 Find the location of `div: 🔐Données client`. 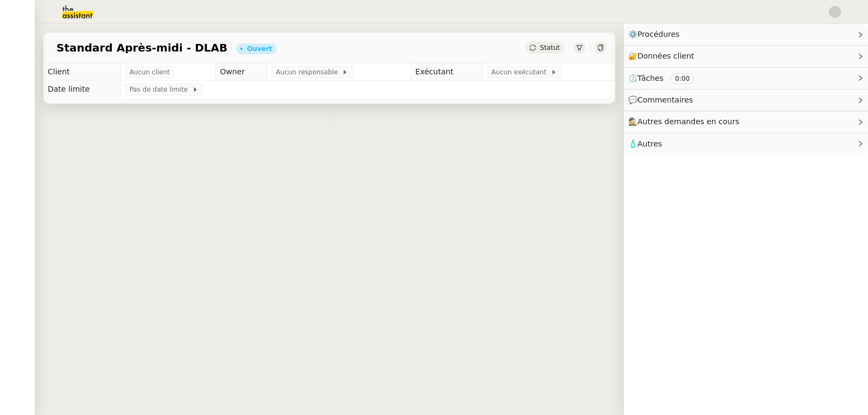

div: 🔐Données client is located at coordinates (746, 56).